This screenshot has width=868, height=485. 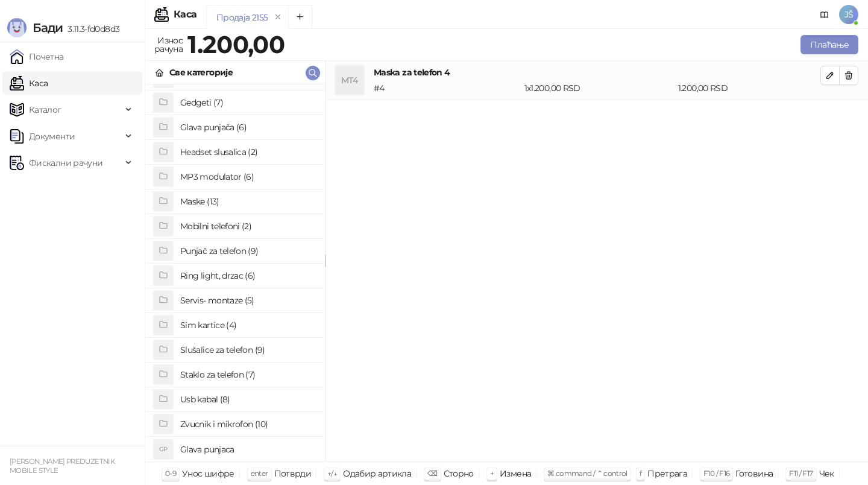 What do you see at coordinates (45, 110) in the screenshot?
I see `span: Каталог` at bounding box center [45, 110].